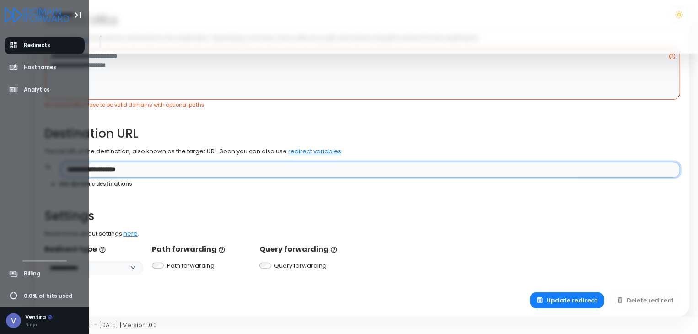  I want to click on h2: Destination URL, so click(363, 134).